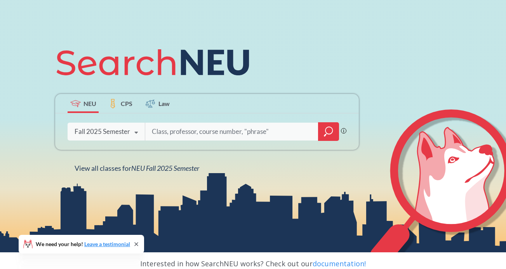  What do you see at coordinates (137, 168) in the screenshot?
I see `span: View all classes for` at bounding box center [137, 168].